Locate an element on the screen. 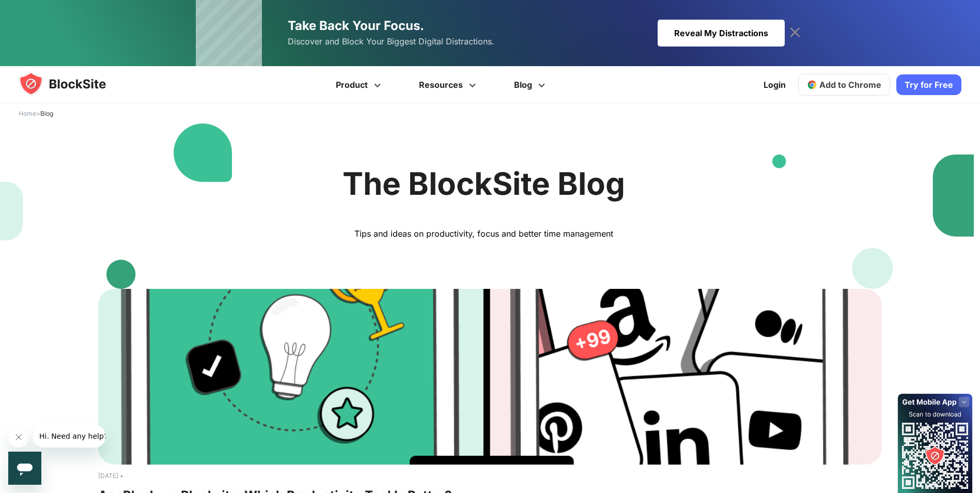  img: blocksite-icon.5d769676.svg is located at coordinates (72, 84).